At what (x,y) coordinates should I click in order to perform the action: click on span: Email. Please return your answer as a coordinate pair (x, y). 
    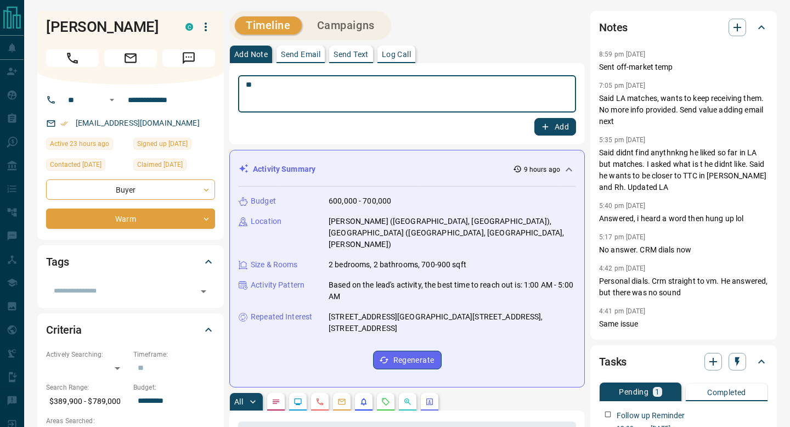
    Looking at the image, I should click on (131, 58).